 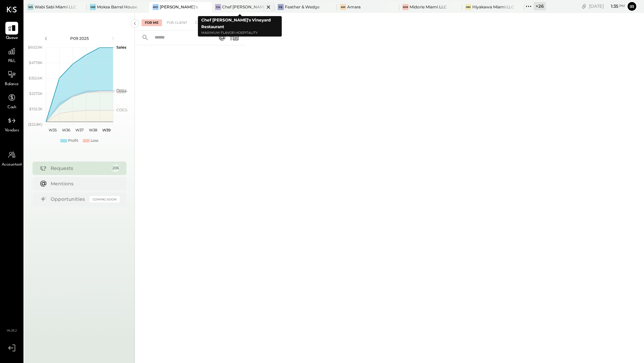 I want to click on text: Occu..., so click(x=122, y=90).